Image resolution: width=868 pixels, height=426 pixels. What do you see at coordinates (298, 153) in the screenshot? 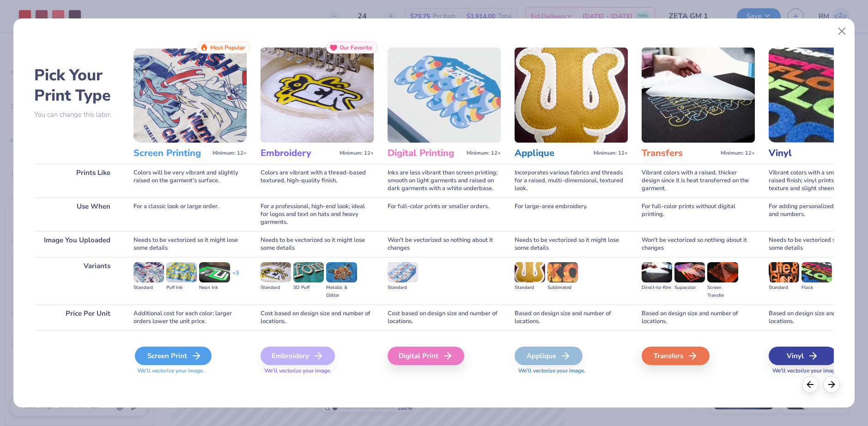
I see `h3: Embroidery` at bounding box center [298, 153].